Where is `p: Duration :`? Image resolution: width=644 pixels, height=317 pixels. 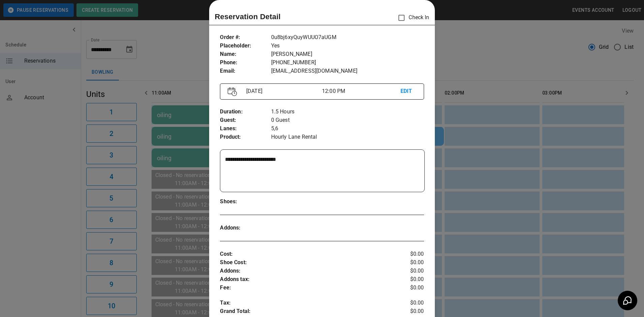
p: Duration : is located at coordinates (245, 112).